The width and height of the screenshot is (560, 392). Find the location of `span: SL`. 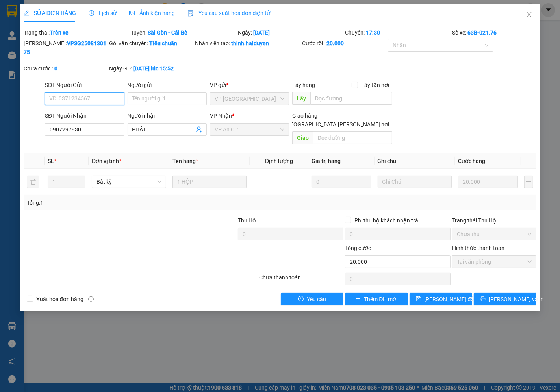

span: SL is located at coordinates (51, 161).